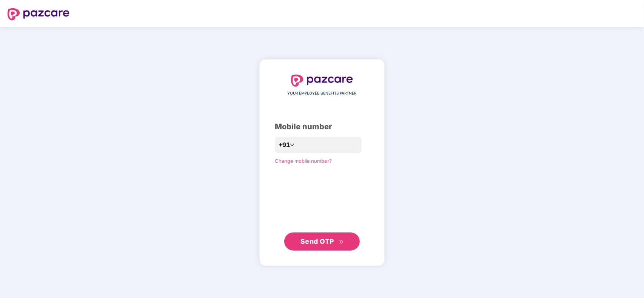  Describe the element at coordinates (292, 145) in the screenshot. I see `span: down` at that location.